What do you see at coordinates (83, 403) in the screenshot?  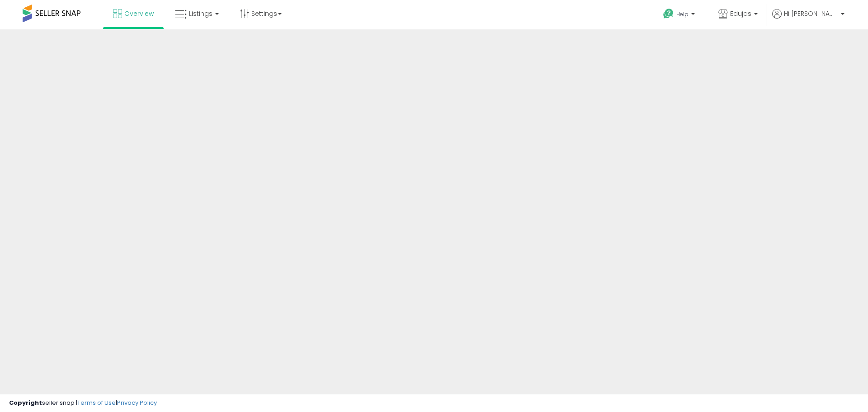 I see `div: seller snap | |` at bounding box center [83, 403].